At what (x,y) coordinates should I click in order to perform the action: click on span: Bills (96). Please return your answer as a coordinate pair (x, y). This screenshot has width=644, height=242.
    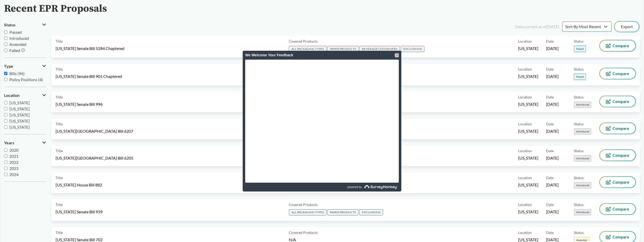
    Looking at the image, I should click on (17, 74).